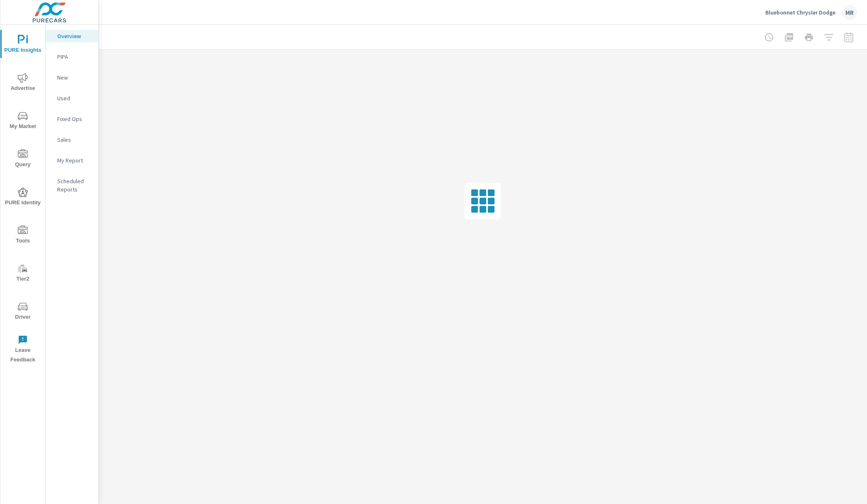 The image size is (867, 504). Describe the element at coordinates (72, 98) in the screenshot. I see `div: Used` at that location.